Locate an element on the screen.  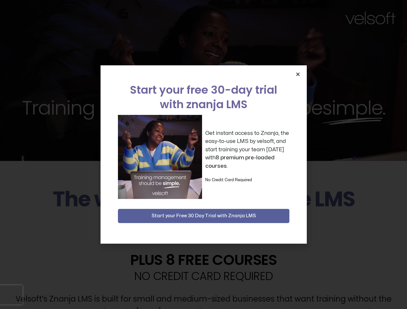
a: Close is located at coordinates (298, 74).